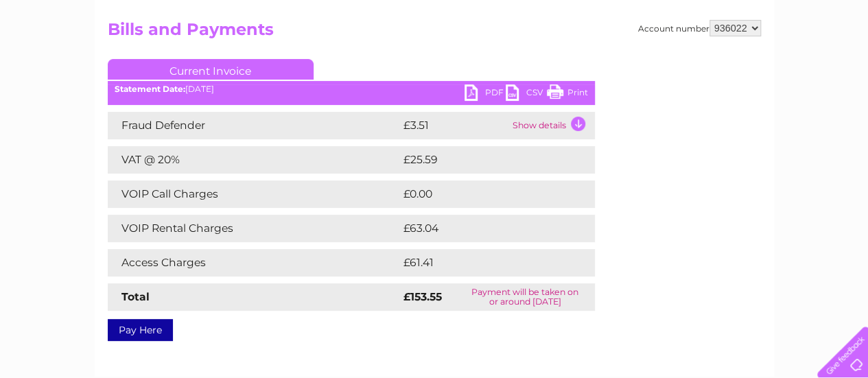  What do you see at coordinates (149, 88) in the screenshot?
I see `b: Statement Date:` at bounding box center [149, 88].